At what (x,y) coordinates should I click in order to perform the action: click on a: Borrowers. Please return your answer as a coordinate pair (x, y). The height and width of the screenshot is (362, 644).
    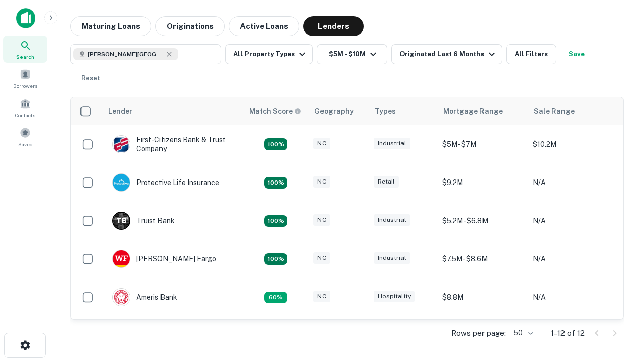
    Looking at the image, I should click on (25, 78).